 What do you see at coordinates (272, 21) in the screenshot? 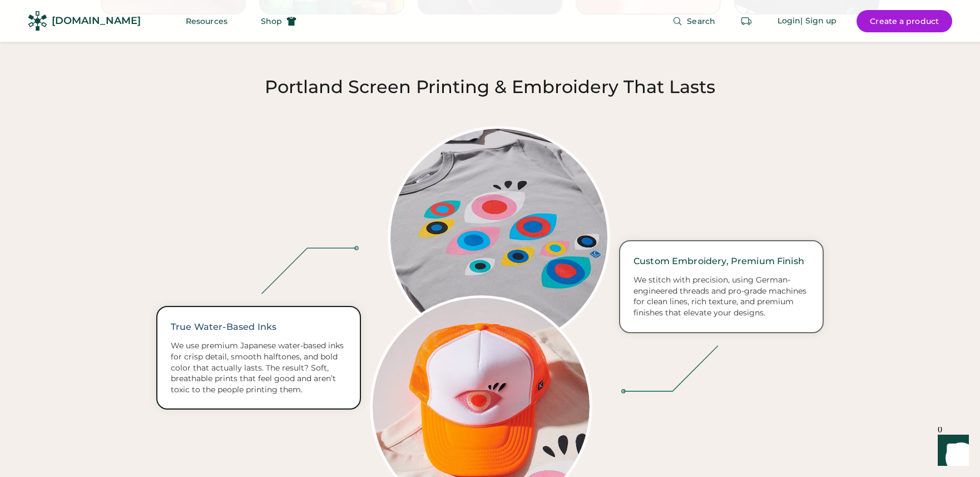
I see `span: Shop` at bounding box center [272, 21].